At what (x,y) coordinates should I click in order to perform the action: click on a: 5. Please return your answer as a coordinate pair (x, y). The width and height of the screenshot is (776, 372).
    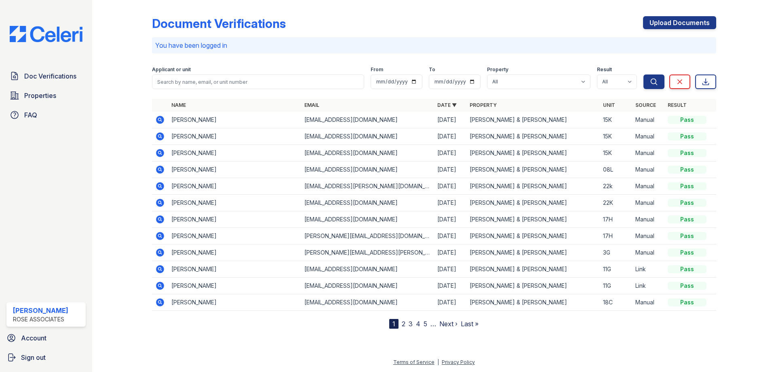
    Looking at the image, I should click on (425, 323).